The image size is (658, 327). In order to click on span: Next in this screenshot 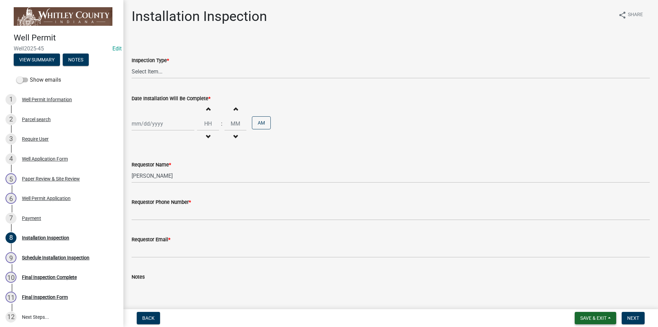, I will do `click(633, 318)`.